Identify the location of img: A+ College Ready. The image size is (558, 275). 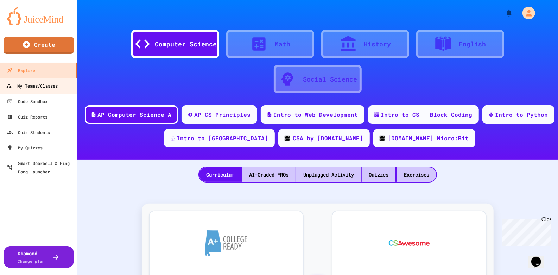
(226, 243).